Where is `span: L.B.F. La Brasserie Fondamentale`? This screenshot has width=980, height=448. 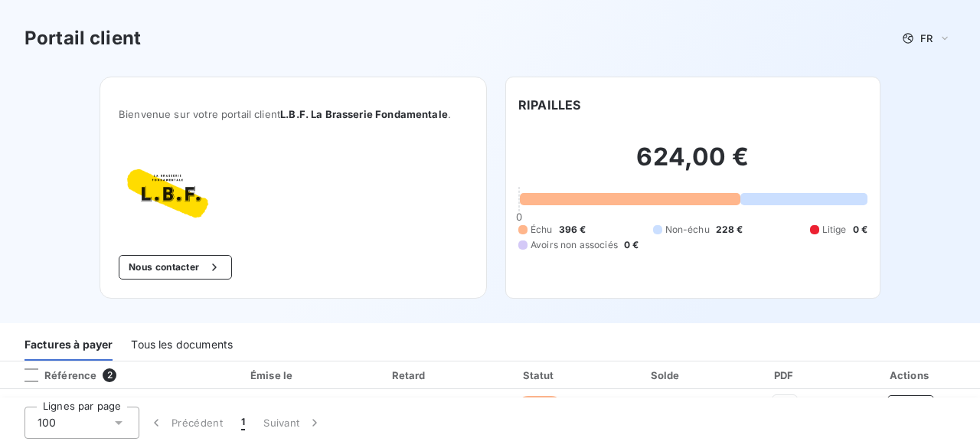
span: L.B.F. La Brasserie Fondamentale is located at coordinates (364, 114).